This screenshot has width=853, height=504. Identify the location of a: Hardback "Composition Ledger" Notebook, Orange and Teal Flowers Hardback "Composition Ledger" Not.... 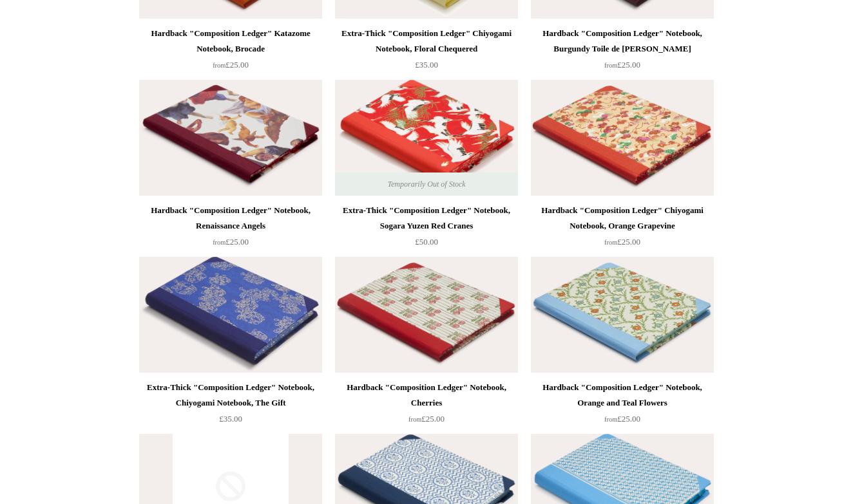
(623, 315).